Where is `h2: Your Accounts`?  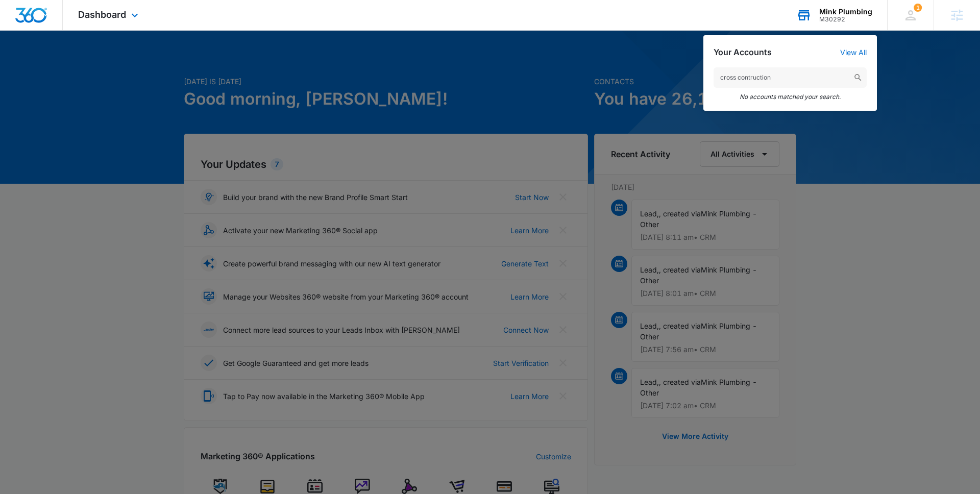 h2: Your Accounts is located at coordinates (742, 52).